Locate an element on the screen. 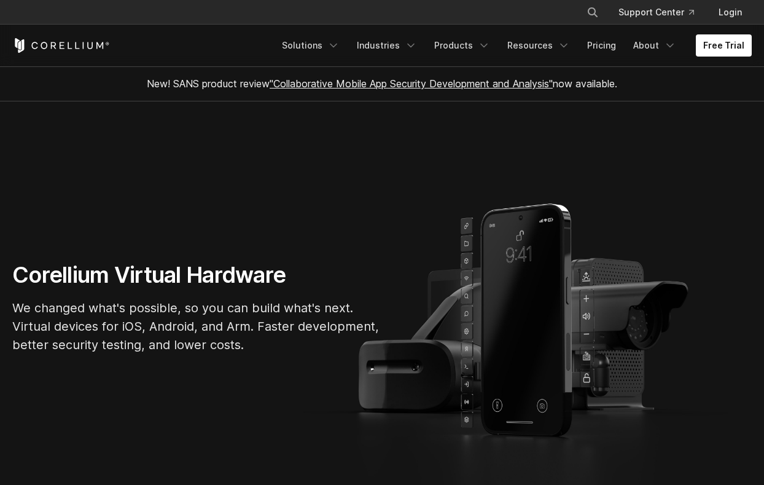 The height and width of the screenshot is (485, 764). a: Solutions is located at coordinates (311, 45).